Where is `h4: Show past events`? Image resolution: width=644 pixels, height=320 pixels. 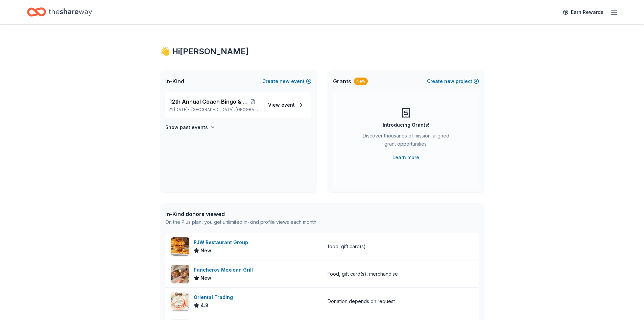
h4: Show past events is located at coordinates (187, 127).